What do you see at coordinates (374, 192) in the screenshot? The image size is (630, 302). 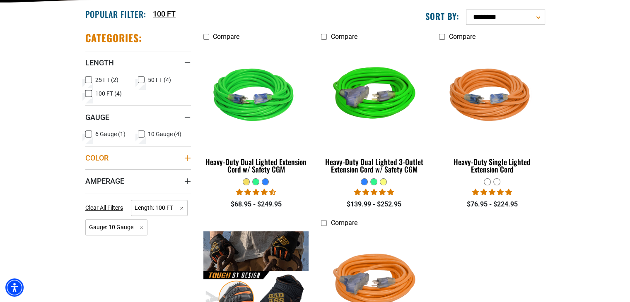 I see `span: 4.92 stars` at bounding box center [374, 192].